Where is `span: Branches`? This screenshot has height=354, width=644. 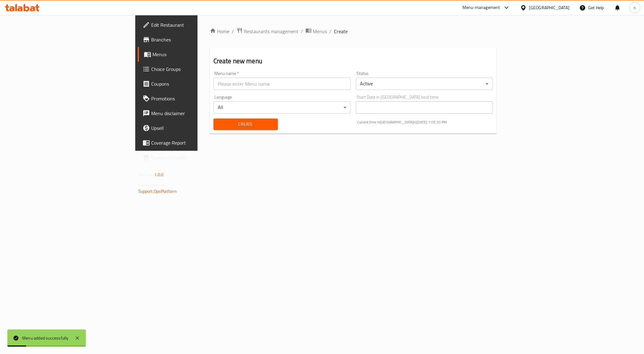 span: Branches is located at coordinates (195, 40).